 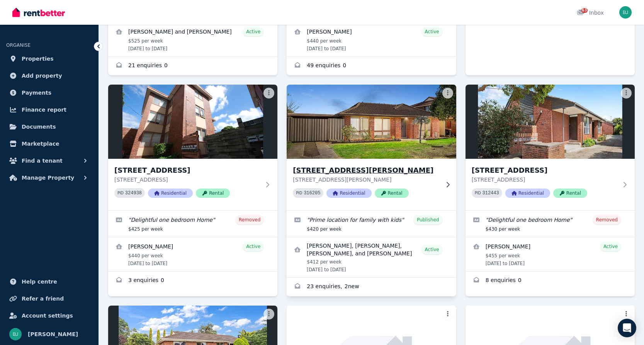 I want to click on a: Enquiries for 2/282 Langridge Street, Abbotsford, so click(x=193, y=281).